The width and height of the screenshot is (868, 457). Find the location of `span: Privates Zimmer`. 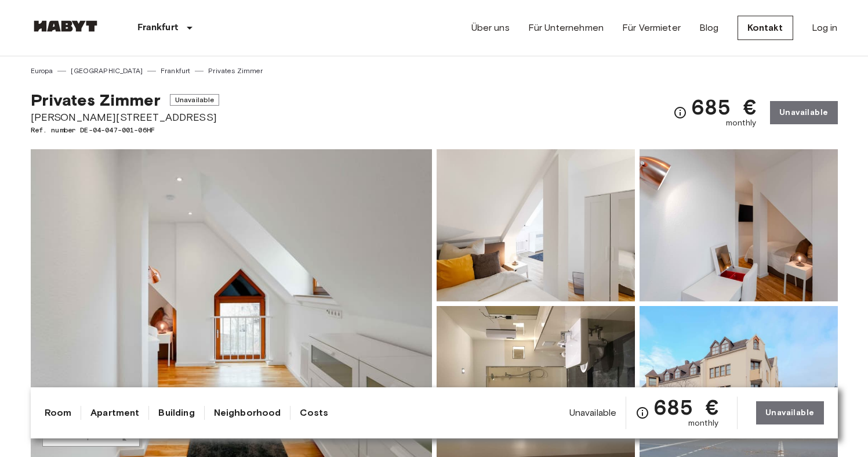

span: Privates Zimmer is located at coordinates (96, 100).